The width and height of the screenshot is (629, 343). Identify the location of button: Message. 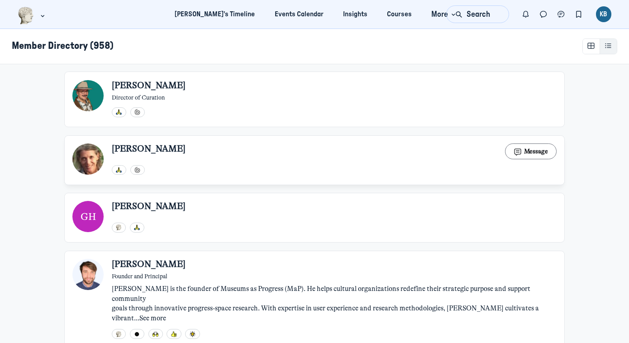
(531, 151).